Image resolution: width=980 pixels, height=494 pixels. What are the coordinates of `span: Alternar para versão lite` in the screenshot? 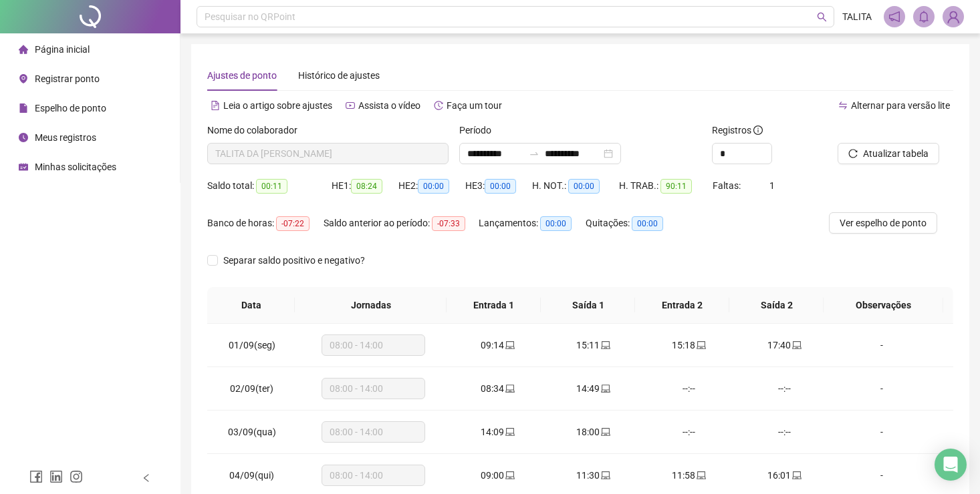 It's located at (900, 106).